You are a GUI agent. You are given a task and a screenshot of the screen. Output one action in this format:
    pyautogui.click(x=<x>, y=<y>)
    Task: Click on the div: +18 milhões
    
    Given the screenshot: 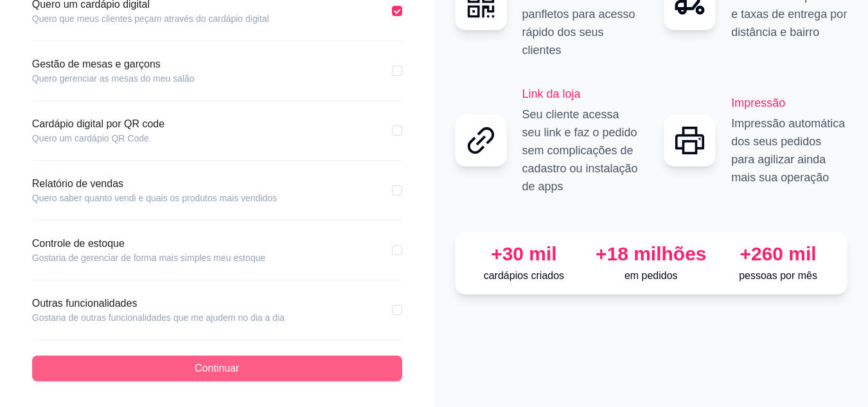 What is the action you would take?
    pyautogui.click(x=651, y=254)
    